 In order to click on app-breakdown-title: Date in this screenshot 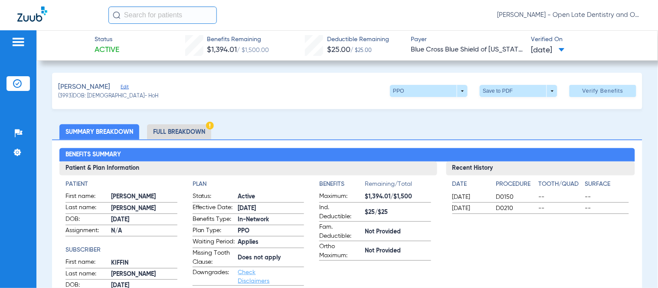, I will do `click(470, 186)`.